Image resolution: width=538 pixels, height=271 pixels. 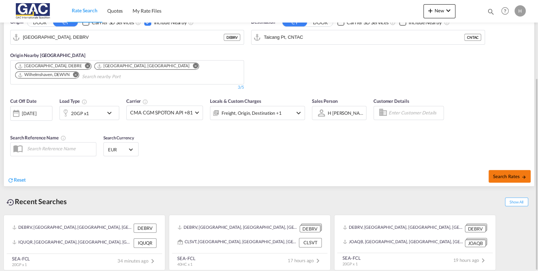 I want to click on span: Customer Details, so click(x=391, y=101).